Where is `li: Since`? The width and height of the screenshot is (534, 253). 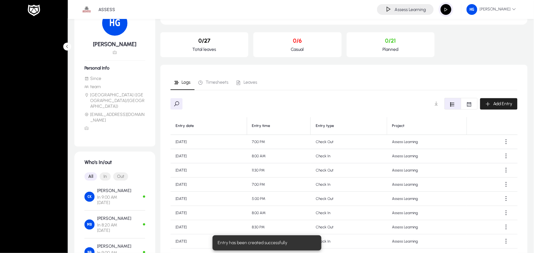
li: Since is located at coordinates (115, 79).